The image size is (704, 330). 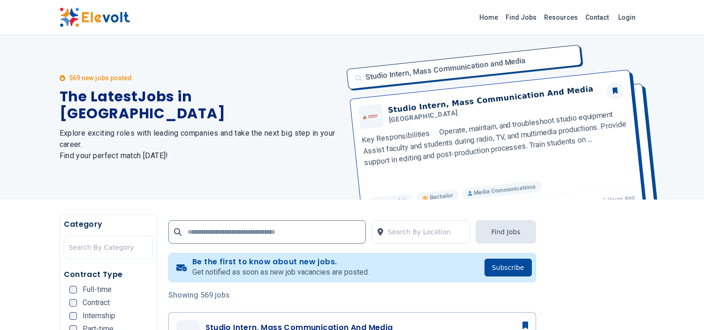 I want to click on input: Internship, so click(x=73, y=316).